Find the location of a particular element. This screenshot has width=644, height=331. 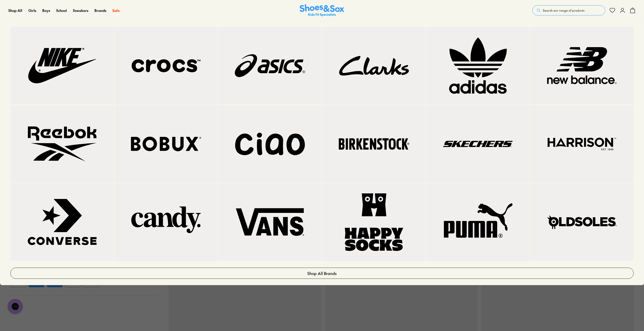

button: Open gorgias live chat is located at coordinates (10, 9).